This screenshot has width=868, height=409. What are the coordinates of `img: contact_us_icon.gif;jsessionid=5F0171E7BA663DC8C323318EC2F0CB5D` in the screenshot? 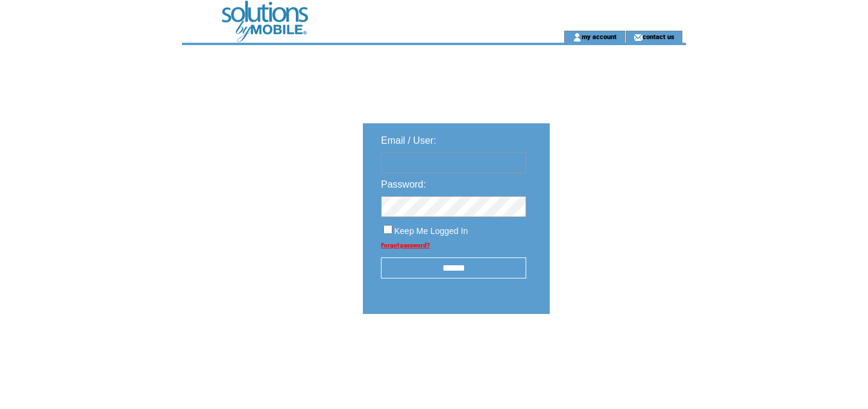 It's located at (637, 38).